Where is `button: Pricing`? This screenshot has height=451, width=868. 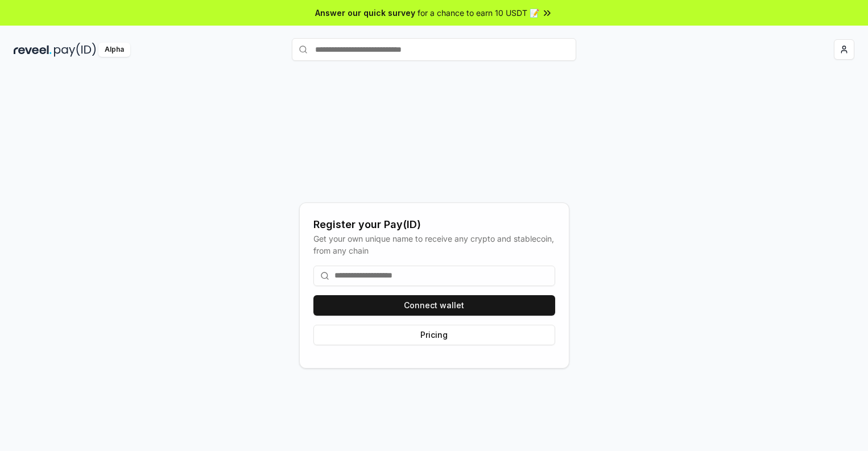
button: Pricing is located at coordinates (434, 335).